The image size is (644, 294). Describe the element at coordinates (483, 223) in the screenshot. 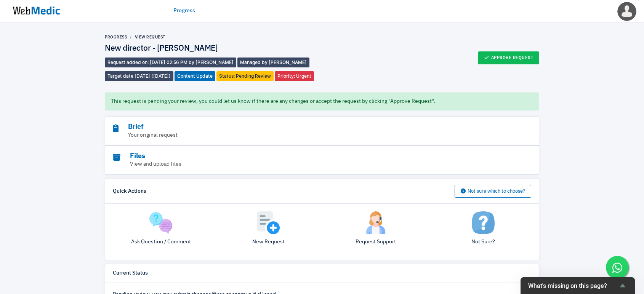

I see `img: not-sure.png` at that location.